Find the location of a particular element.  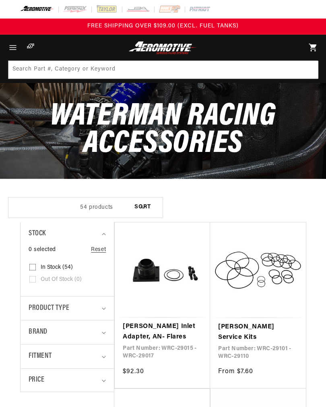

summary: Fitment (0 selected) is located at coordinates (67, 356).